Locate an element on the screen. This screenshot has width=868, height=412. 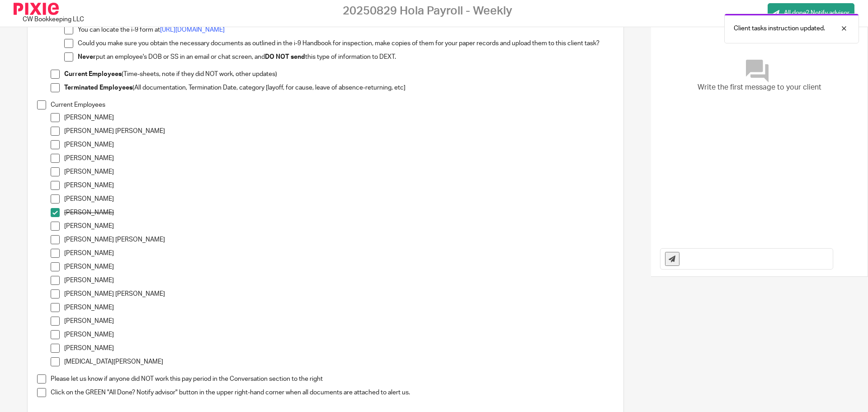
p: Current Employees is located at coordinates (333, 105).